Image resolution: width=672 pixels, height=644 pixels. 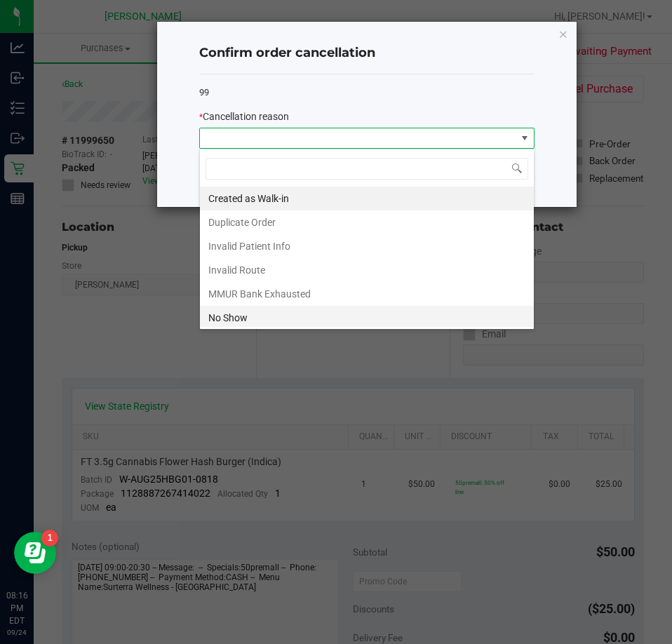 What do you see at coordinates (8, 7) in the screenshot?
I see `span: 1` at bounding box center [8, 7].